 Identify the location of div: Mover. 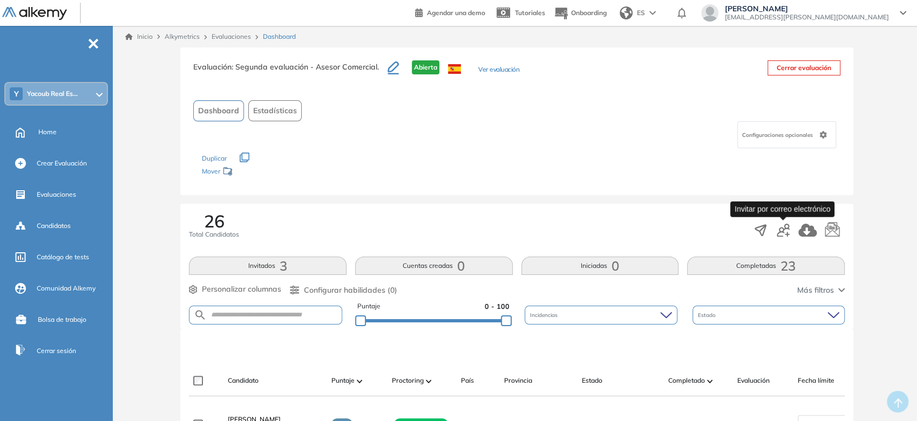
(256, 172).